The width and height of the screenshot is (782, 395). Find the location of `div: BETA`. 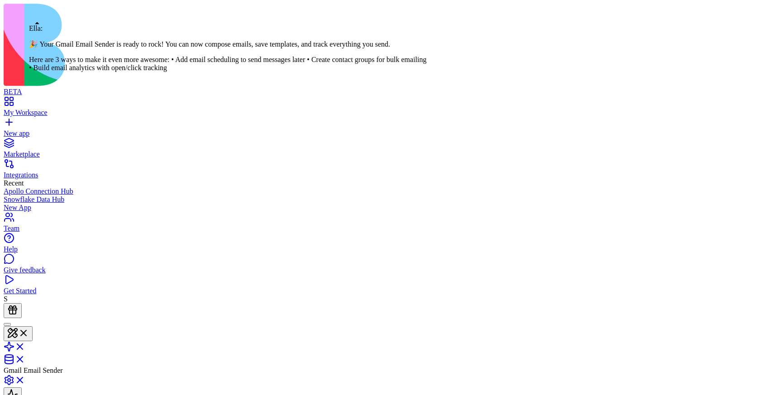

div: BETA is located at coordinates (391, 92).